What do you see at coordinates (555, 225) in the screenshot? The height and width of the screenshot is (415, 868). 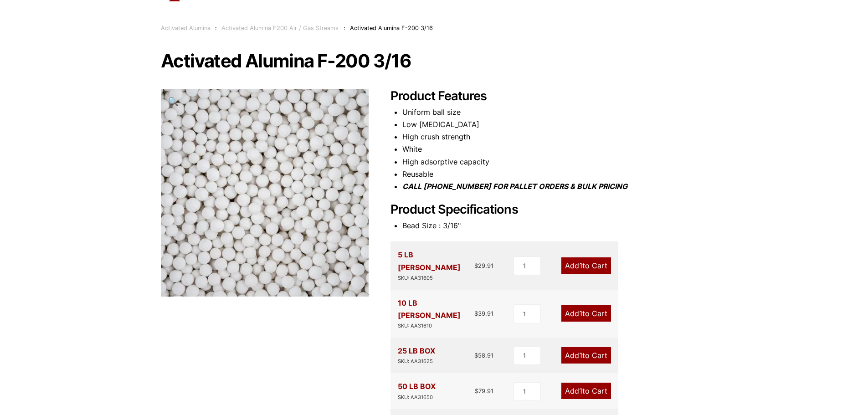 I see `li: Bead Size : 3/16"` at bounding box center [555, 225].